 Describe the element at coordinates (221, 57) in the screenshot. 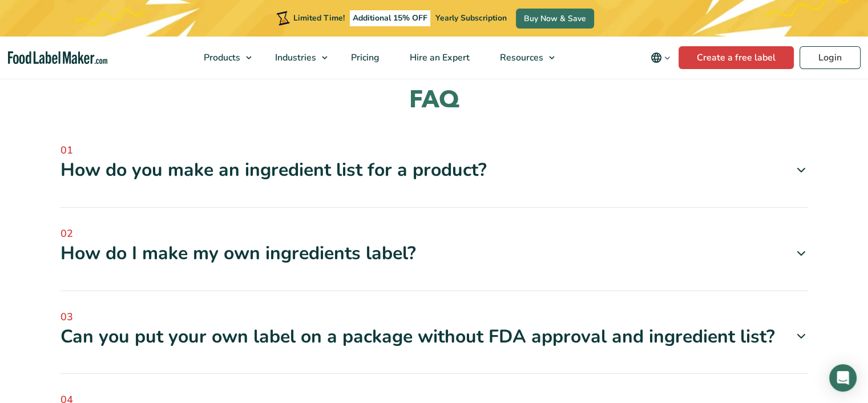

I see `span: Products` at that location.